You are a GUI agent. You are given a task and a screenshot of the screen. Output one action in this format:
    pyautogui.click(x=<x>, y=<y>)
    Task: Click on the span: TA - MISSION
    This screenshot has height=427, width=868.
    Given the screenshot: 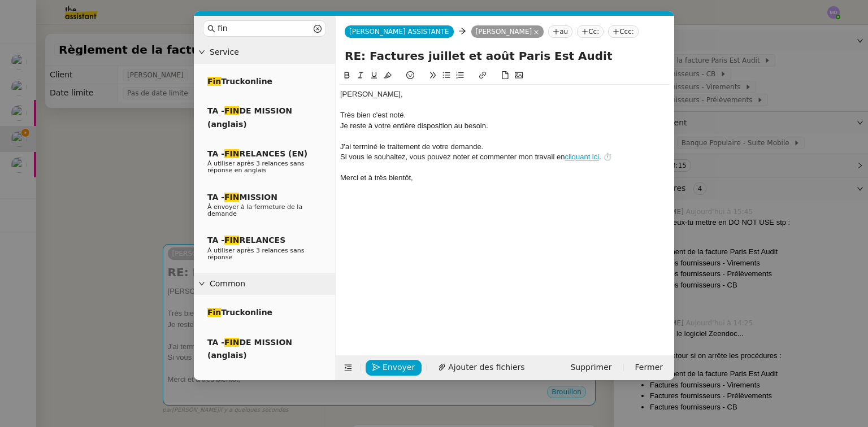 What is the action you would take?
    pyautogui.click(x=242, y=197)
    